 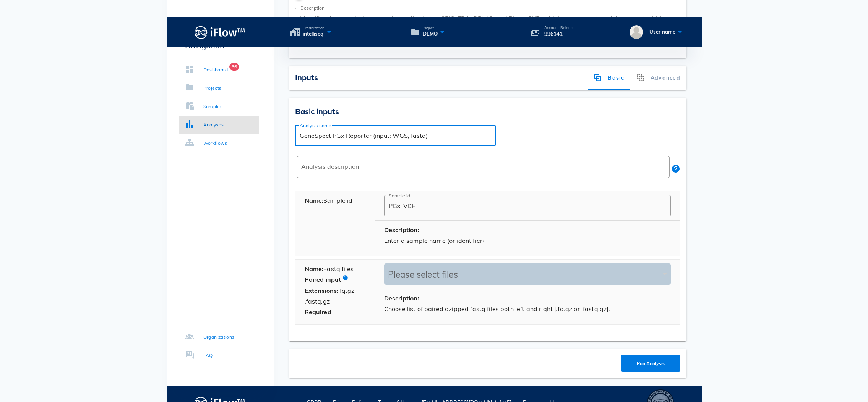 What do you see at coordinates (560, 28) in the screenshot?
I see `p: Account Balance` at bounding box center [560, 28].